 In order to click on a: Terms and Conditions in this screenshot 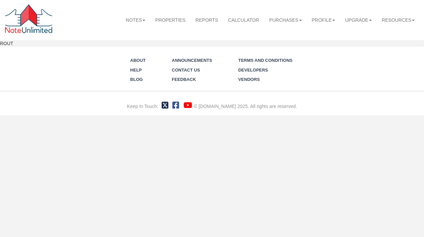, I will do `click(265, 60)`.